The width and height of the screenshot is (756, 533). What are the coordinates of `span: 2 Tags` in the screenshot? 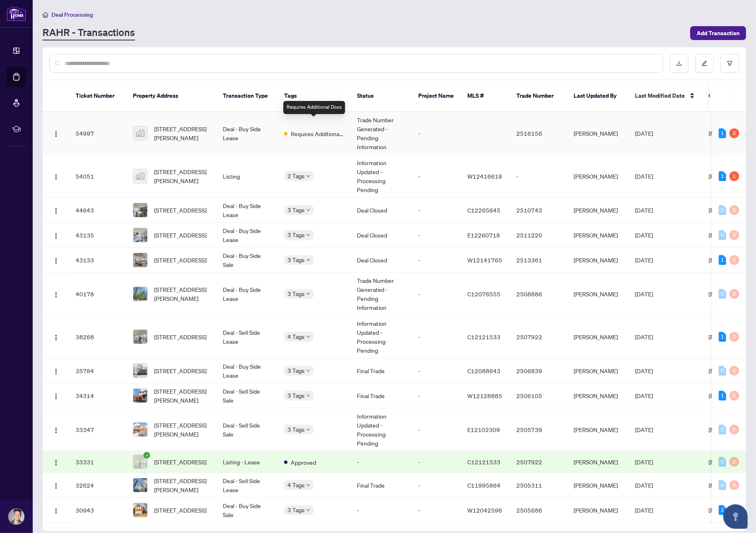 It's located at (296, 176).